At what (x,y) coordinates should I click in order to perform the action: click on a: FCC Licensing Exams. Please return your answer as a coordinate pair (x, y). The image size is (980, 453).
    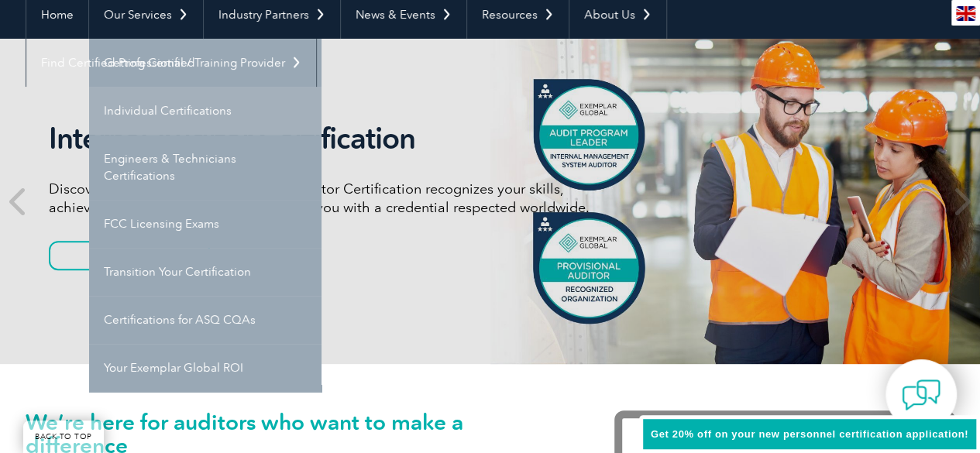
    Looking at the image, I should click on (206, 224).